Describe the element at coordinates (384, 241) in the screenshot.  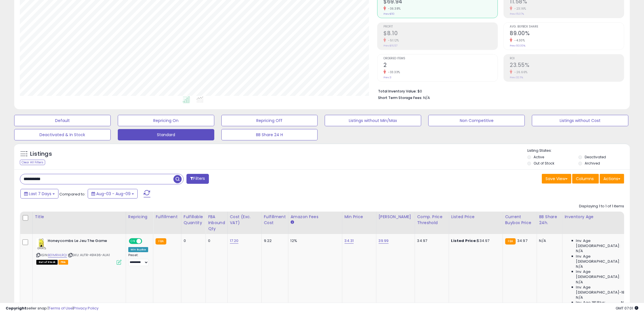
I see `a: 39.99` at that location.